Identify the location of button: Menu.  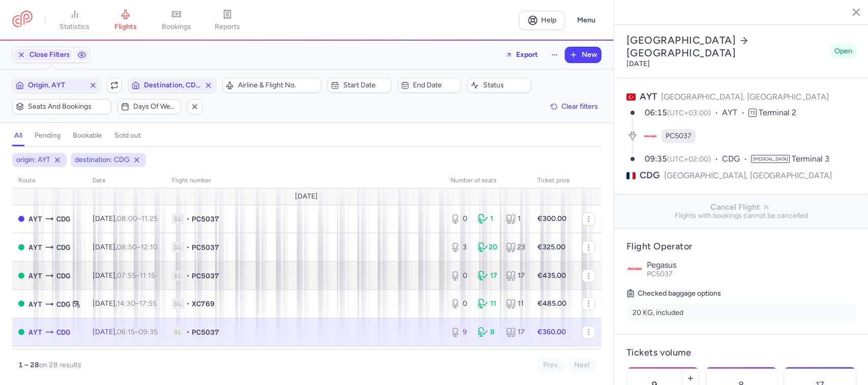
(586, 21).